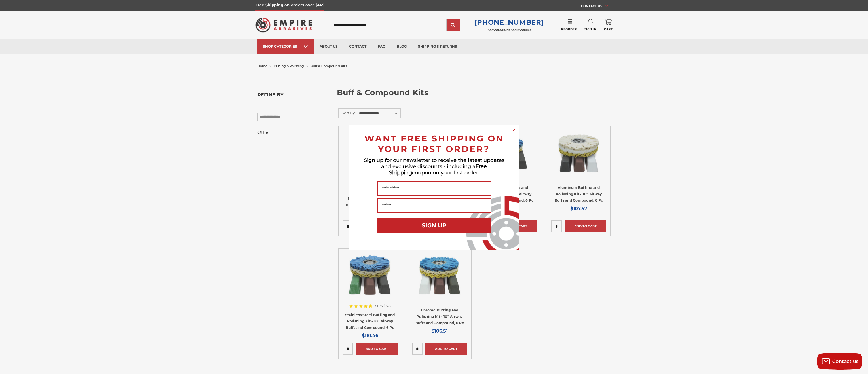 Image resolution: width=868 pixels, height=374 pixels. What do you see at coordinates (434, 166) in the screenshot?
I see `span: Sign up for our newsletter to receive the latest updates and exclusive discounts - including a co...` at bounding box center [434, 166].